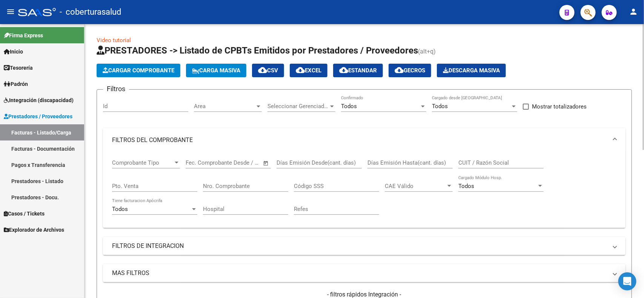 This screenshot has height=298, width=644. Describe the element at coordinates (364, 246) in the screenshot. I see `mat-expansion-panel-header: FILTROS DE INTEGRACION` at that location.